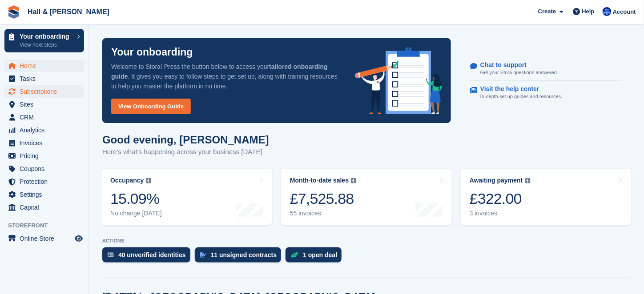  What do you see at coordinates (152, 255) in the screenshot?
I see `div: 40 unverified identities` at bounding box center [152, 255].